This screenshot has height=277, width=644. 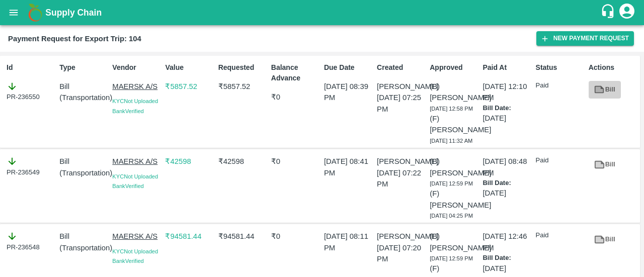 What do you see at coordinates (348, 67) in the screenshot?
I see `p: Due Date` at bounding box center [348, 67].